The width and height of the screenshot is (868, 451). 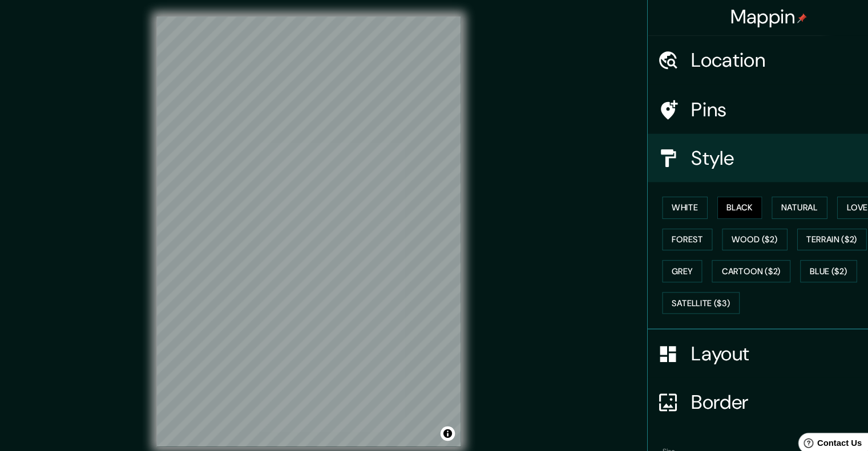 I want to click on button: Terrain ($2), so click(x=813, y=229).